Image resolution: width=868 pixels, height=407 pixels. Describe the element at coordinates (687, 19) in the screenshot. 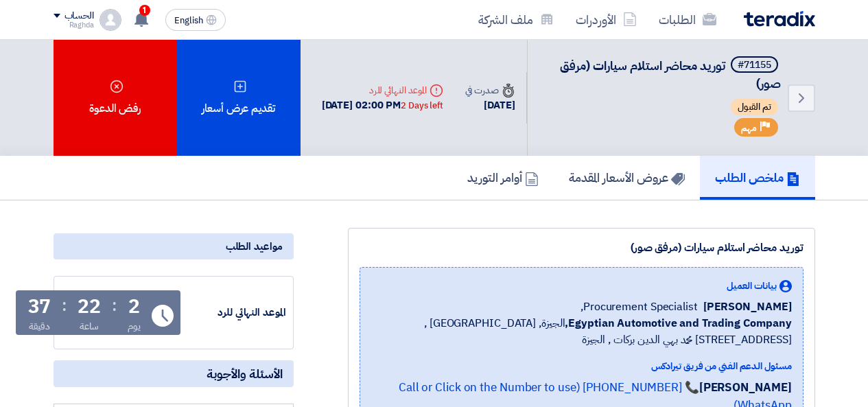

I see `a: الطلبات` at that location.